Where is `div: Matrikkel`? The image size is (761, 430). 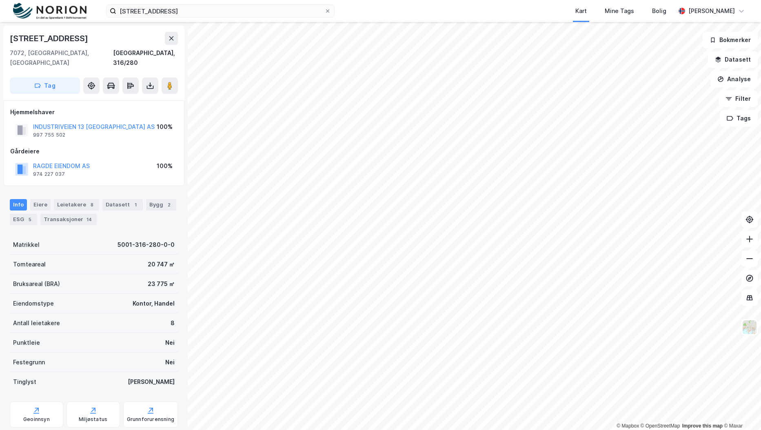
div: Matrikkel is located at coordinates (26, 245).